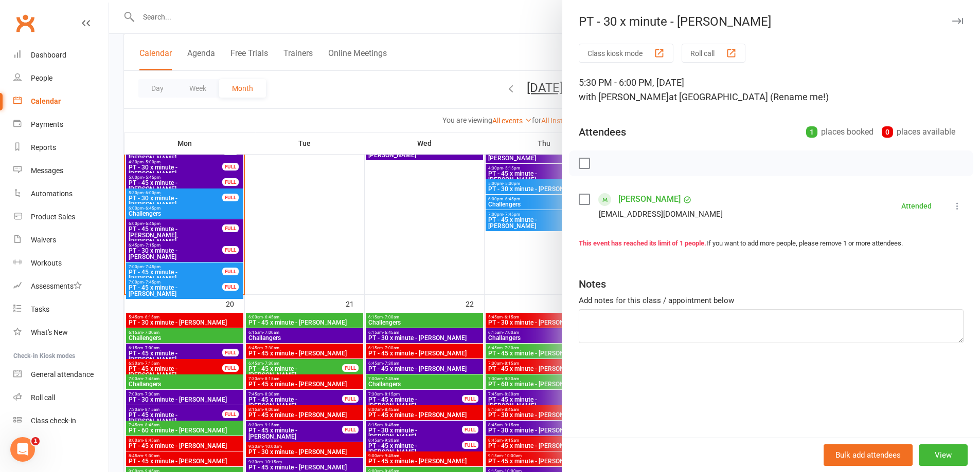 This screenshot has width=980, height=472. I want to click on div: Dashboard, so click(48, 55).